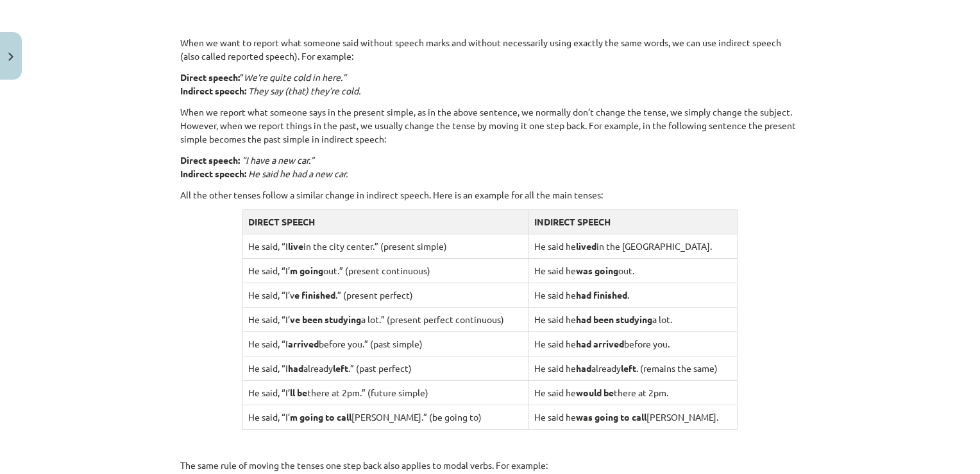 Image resolution: width=980 pixels, height=474 pixels. I want to click on td: INDIRECT SPEECH, so click(633, 222).